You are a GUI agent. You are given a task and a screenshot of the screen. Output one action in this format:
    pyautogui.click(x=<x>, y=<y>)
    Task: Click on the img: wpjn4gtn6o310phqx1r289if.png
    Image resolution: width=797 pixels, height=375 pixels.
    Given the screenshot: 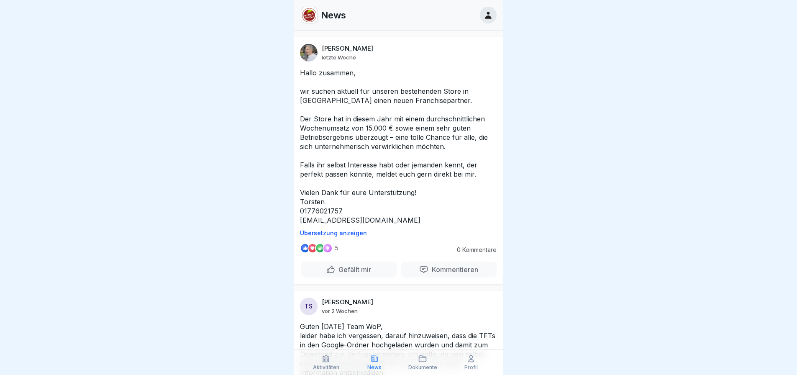 What is the action you would take?
    pyautogui.click(x=309, y=15)
    